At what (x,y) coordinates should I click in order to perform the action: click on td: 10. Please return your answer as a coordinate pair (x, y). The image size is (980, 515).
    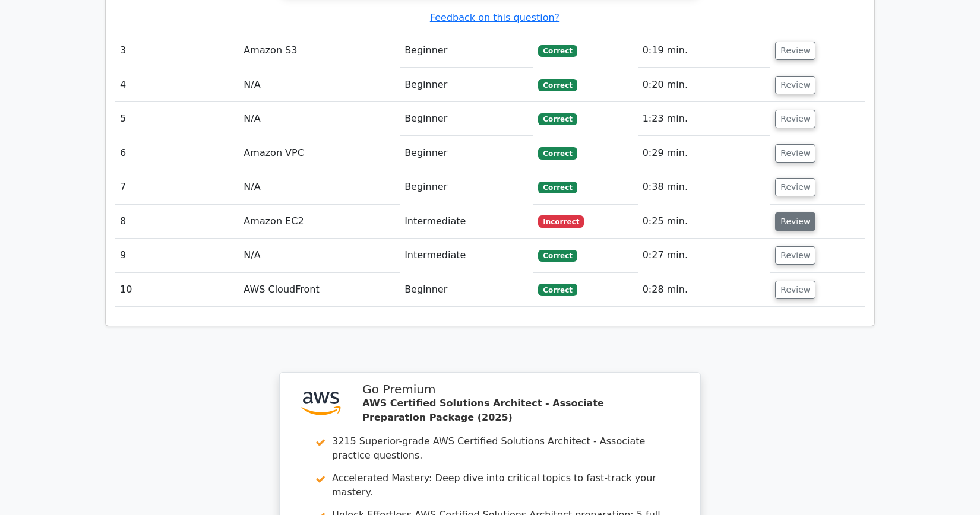
    Looking at the image, I should click on (177, 290).